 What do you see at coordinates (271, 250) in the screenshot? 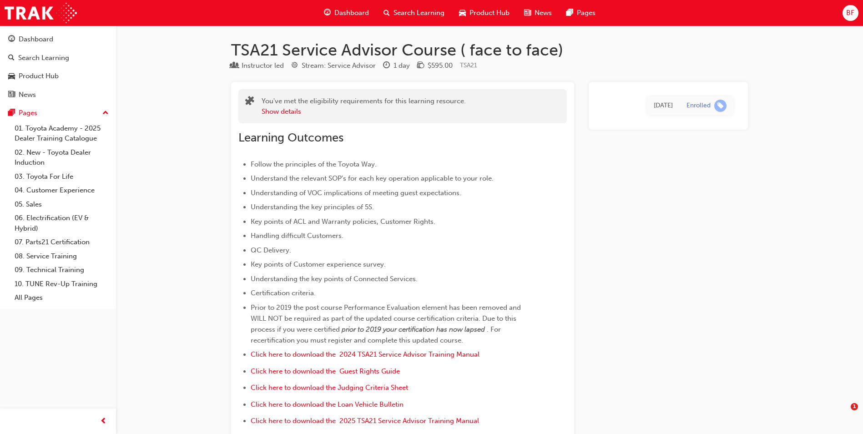
I see `span: QC Delivery.` at bounding box center [271, 250].